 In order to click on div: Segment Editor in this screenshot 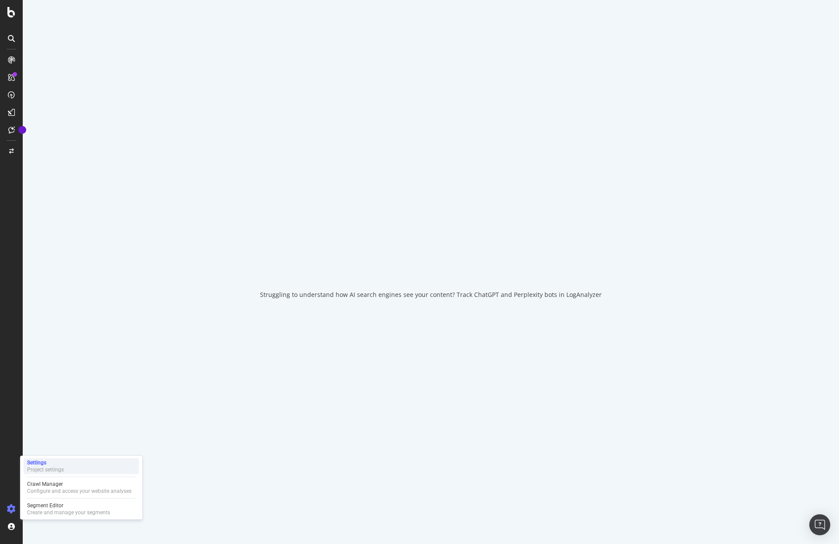, I will do `click(69, 505)`.